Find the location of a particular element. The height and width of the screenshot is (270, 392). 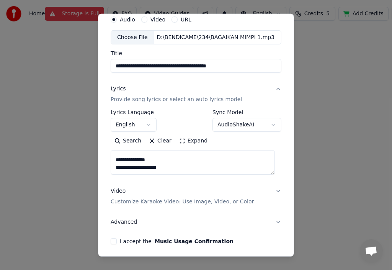

div: Choose File is located at coordinates (132, 37).